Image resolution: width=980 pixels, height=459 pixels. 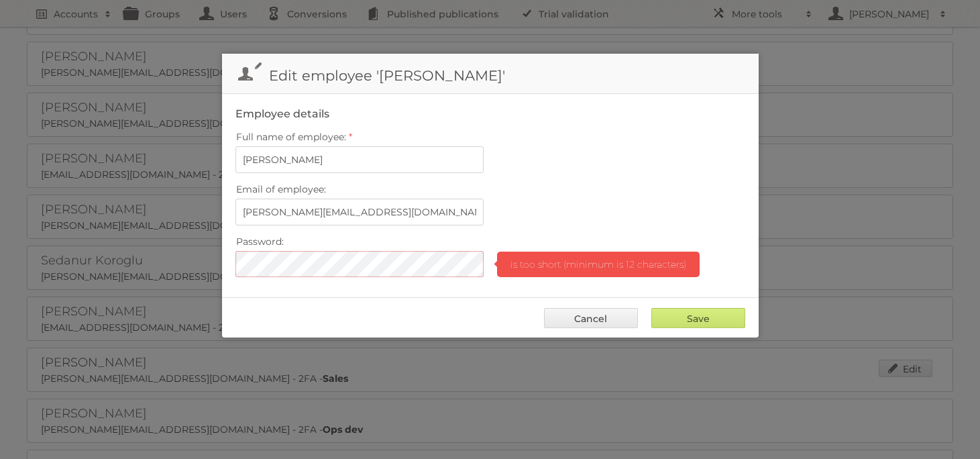 What do you see at coordinates (360, 159) in the screenshot?
I see `input: Full name` at bounding box center [360, 159].